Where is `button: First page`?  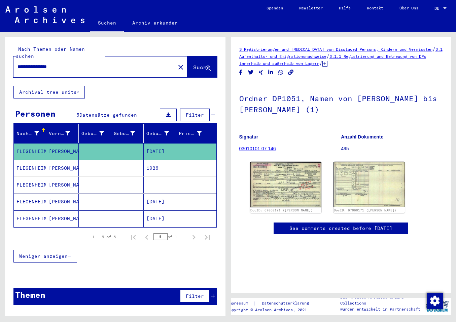
button: First page is located at coordinates (133, 237).